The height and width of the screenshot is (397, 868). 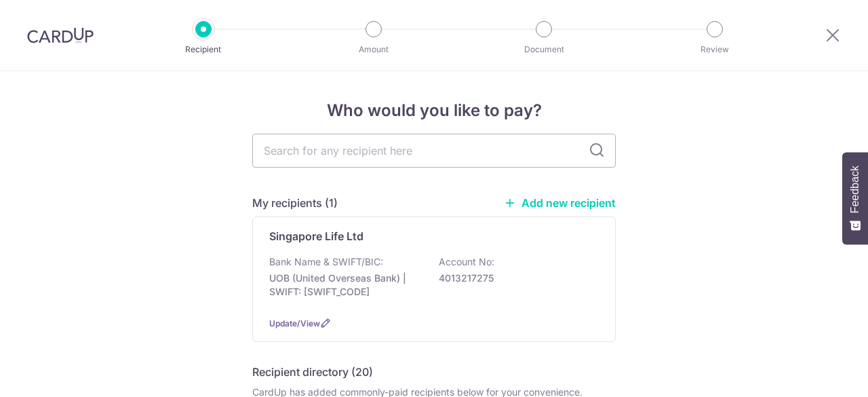 I want to click on span: Feedback, so click(x=855, y=189).